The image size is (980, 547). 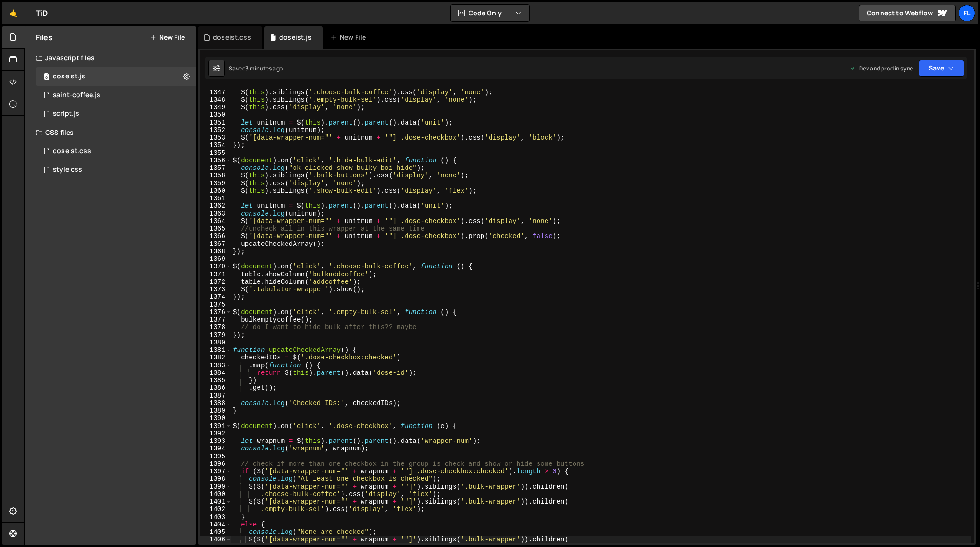 What do you see at coordinates (216, 388) in the screenshot?
I see `div: 1386` at bounding box center [216, 388].